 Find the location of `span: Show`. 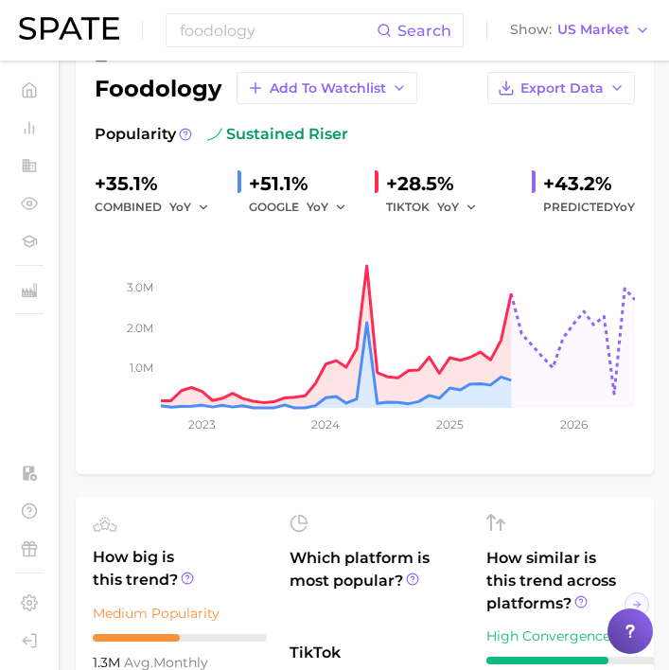

span: Show is located at coordinates (531, 29).